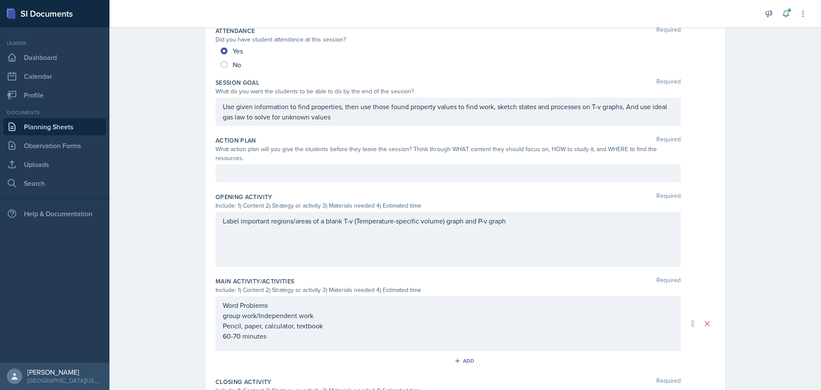 This screenshot has height=390, width=821. Describe the element at coordinates (448, 112) in the screenshot. I see `p: Use given information to find properties, then use those found property values to find work, sket...` at that location.